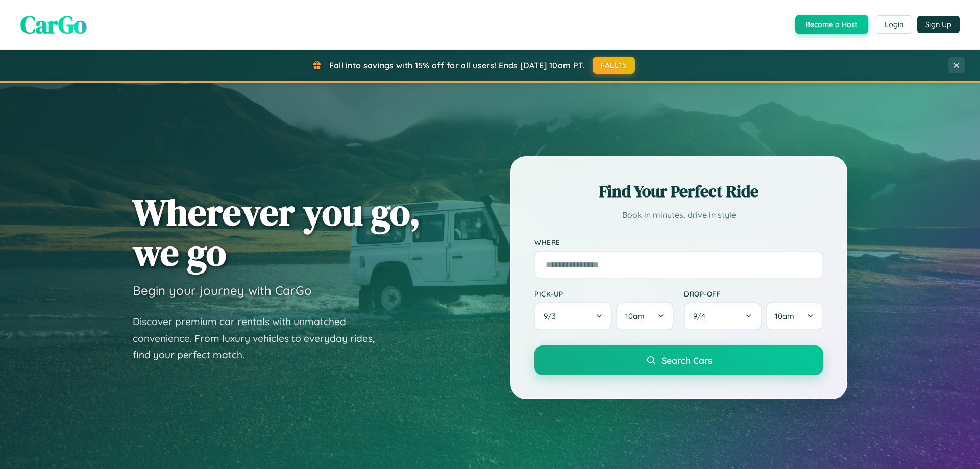  What do you see at coordinates (53, 24) in the screenshot?
I see `span: CarGo` at bounding box center [53, 24].